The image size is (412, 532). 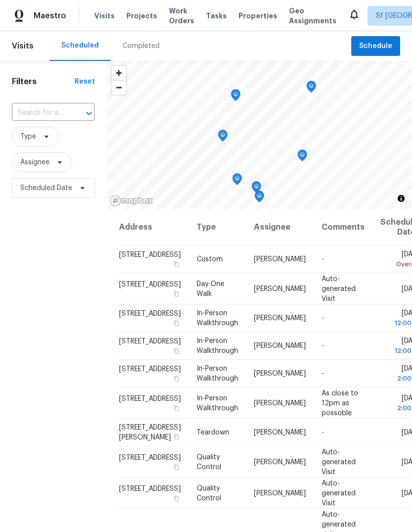 What do you see at coordinates (401, 198) in the screenshot?
I see `span: Toggle attribution` at bounding box center [401, 198].